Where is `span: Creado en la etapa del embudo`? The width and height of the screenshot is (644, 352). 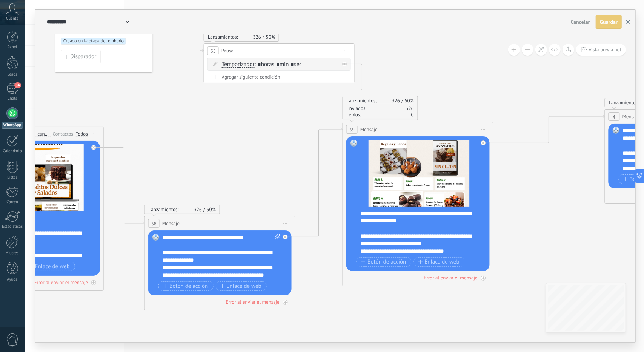 span: Creado en la etapa del embudo is located at coordinates (93, 41).